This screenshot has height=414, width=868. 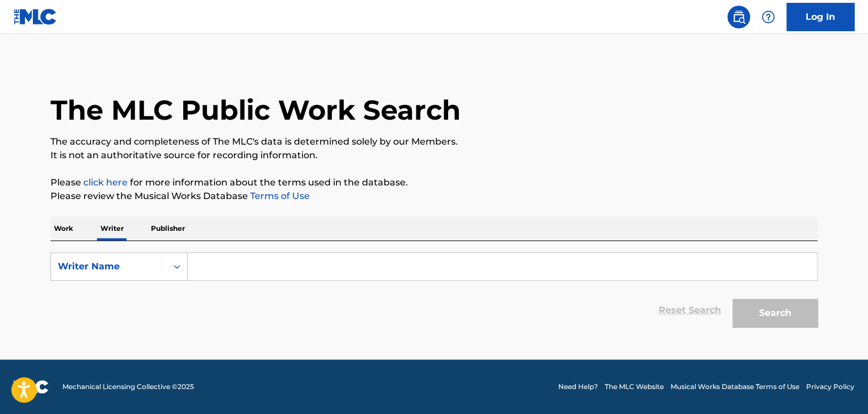 I want to click on div: Chat Widget, so click(x=840, y=387).